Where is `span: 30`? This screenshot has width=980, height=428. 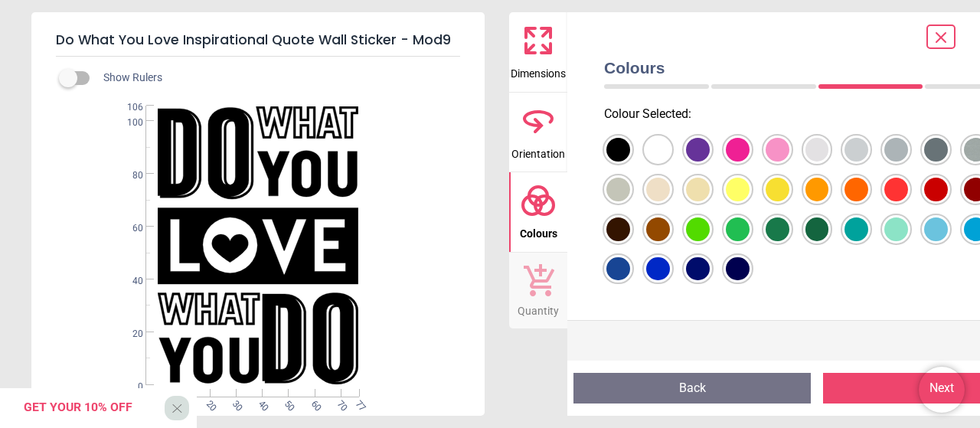
span: 30 is located at coordinates (233, 403).